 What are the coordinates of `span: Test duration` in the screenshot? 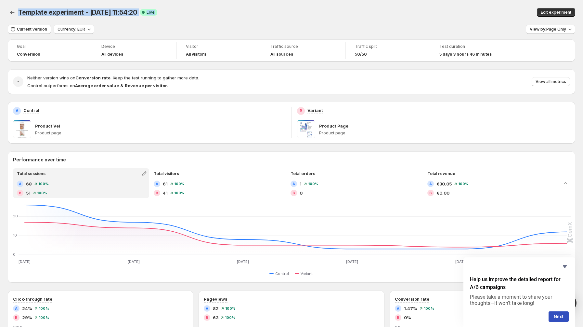 It's located at (473, 46).